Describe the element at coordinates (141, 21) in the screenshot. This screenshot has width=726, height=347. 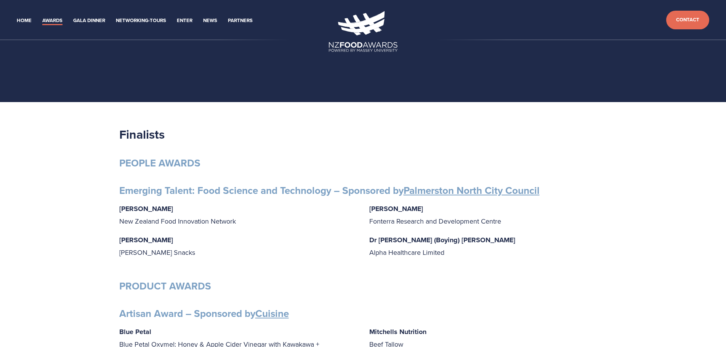
I see `a: Networking-Tours` at that location.